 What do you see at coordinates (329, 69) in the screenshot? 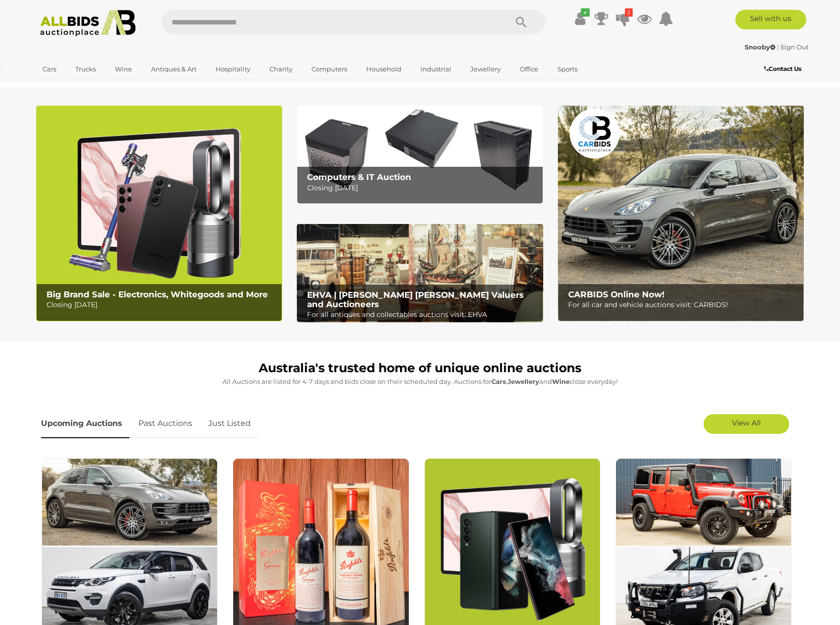
I see `a: Computers` at bounding box center [329, 69].